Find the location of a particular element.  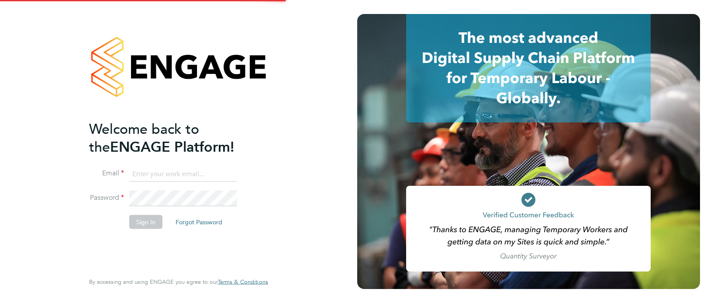

span: Welcome back to the is located at coordinates (144, 138).